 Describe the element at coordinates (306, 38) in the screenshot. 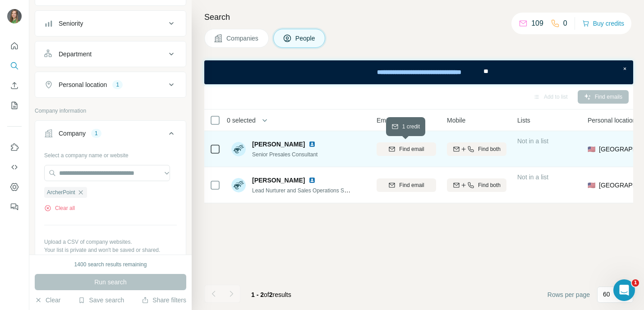

I see `span: People` at that location.